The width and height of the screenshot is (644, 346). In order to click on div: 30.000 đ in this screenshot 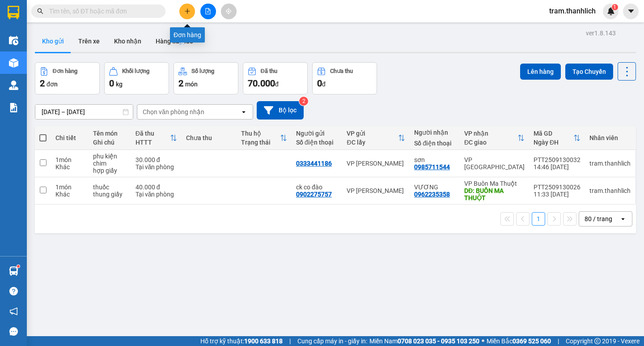, I will do `click(156, 160)`.